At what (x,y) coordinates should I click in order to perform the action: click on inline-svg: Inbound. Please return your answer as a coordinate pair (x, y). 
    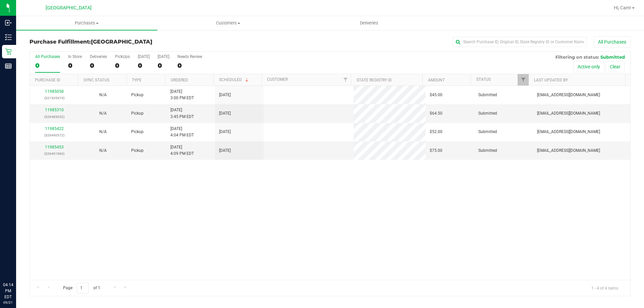
    Looking at the image, I should click on (9, 23).